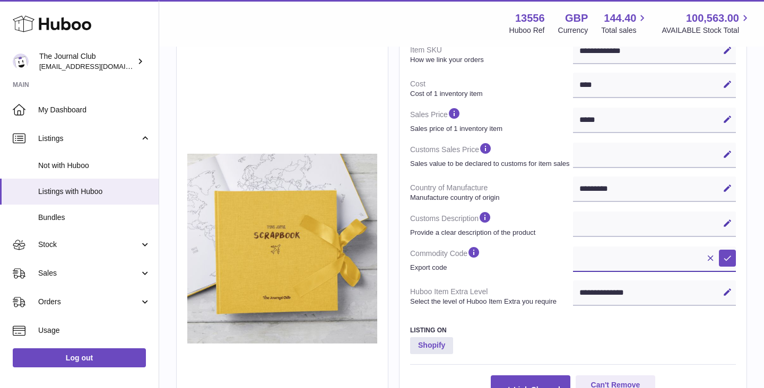 This screenshot has width=764, height=388. Describe the element at coordinates (530, 18) in the screenshot. I see `strong: 13556` at that location.